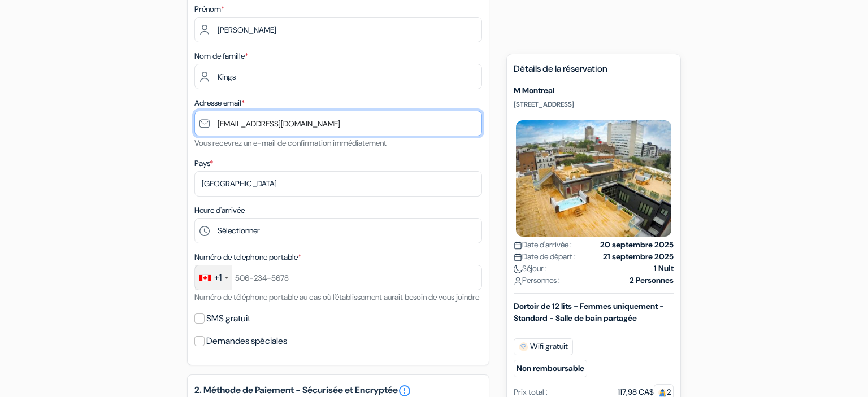 Image resolution: width=868 pixels, height=397 pixels. What do you see at coordinates (637, 256) in the screenshot?
I see `strong: 21 septembre 2025` at bounding box center [637, 256].